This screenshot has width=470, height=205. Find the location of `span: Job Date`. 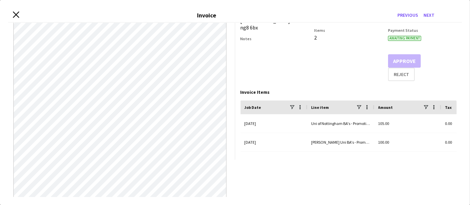

span: Job Date is located at coordinates (253, 107).